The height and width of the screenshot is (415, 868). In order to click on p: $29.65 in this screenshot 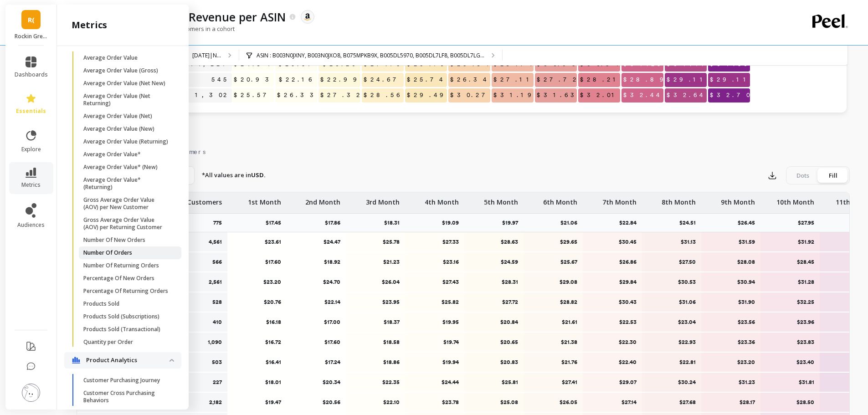, I will do `click(553, 241)`.